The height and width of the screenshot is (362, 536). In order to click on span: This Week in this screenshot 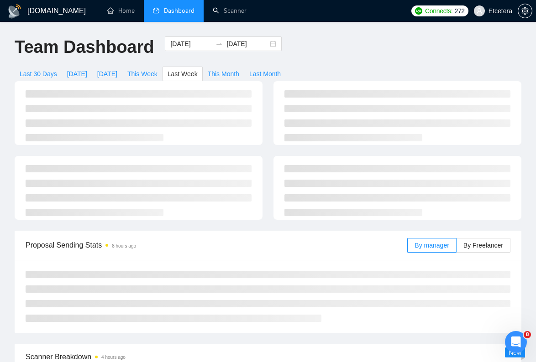, I will do `click(142, 74)`.